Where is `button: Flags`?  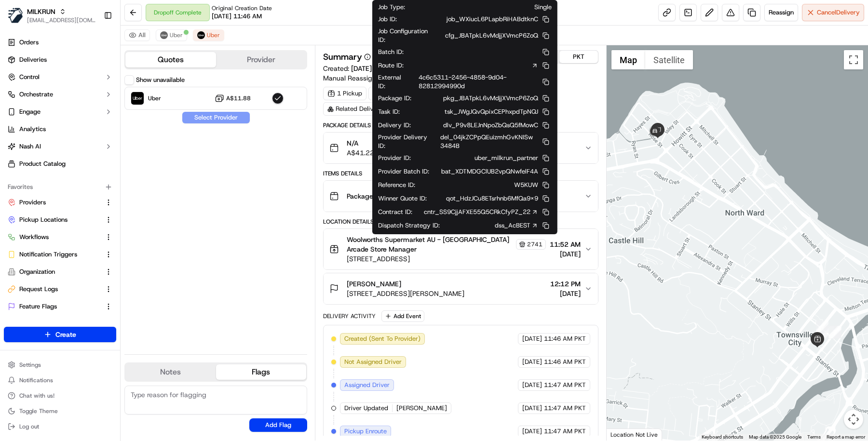 button: Flags is located at coordinates (262, 372).